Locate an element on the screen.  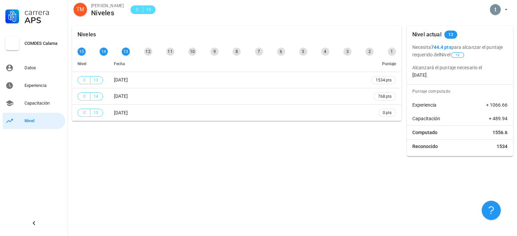
div: 6 is located at coordinates (281, 52).